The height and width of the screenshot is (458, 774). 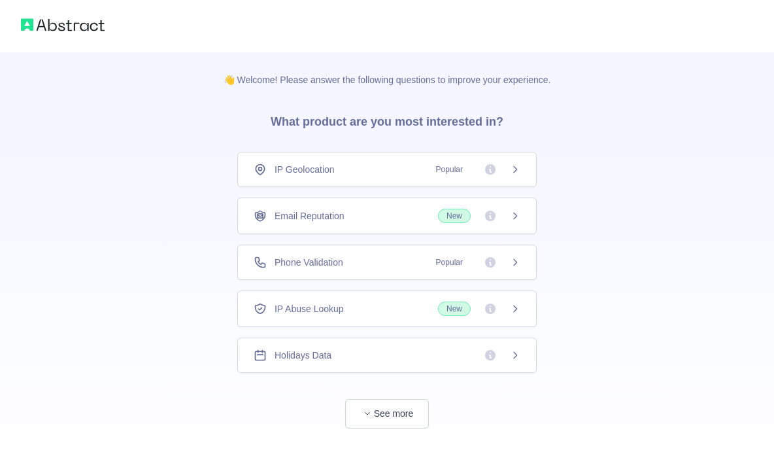 I want to click on span: IP Geolocation, so click(x=305, y=169).